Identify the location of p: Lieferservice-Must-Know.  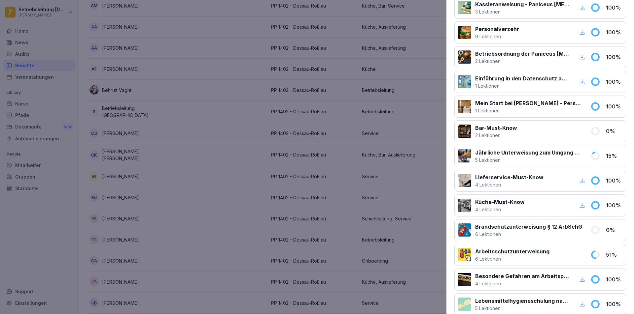
(509, 178).